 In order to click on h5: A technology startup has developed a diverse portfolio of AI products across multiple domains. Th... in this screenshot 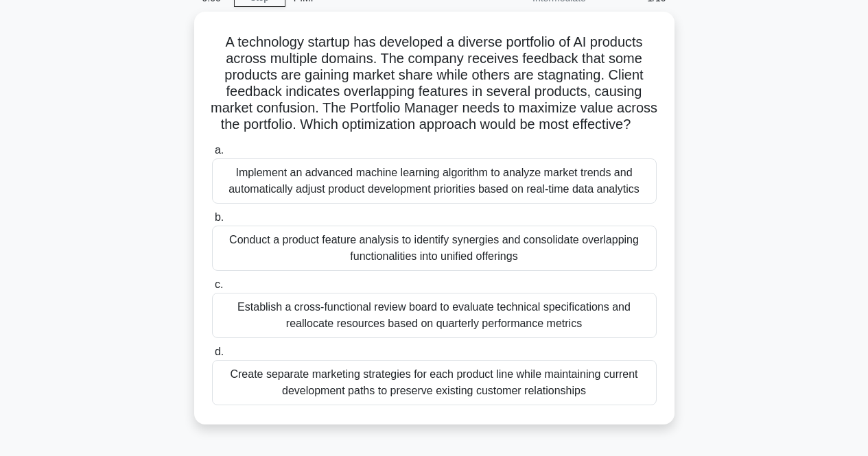, I will do `click(434, 84)`.